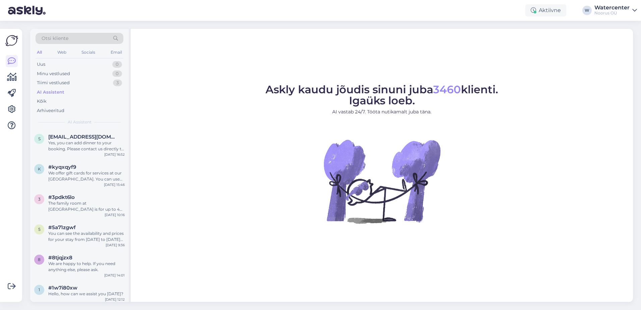 The width and height of the screenshot is (641, 310). Describe the element at coordinates (51, 111) in the screenshot. I see `div: Arhiveeritud` at that location.